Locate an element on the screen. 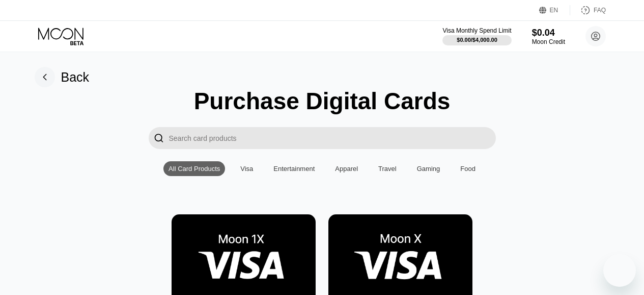 This screenshot has height=295, width=644. div: $0.00 / $4,000.00 is located at coordinates (478, 40).